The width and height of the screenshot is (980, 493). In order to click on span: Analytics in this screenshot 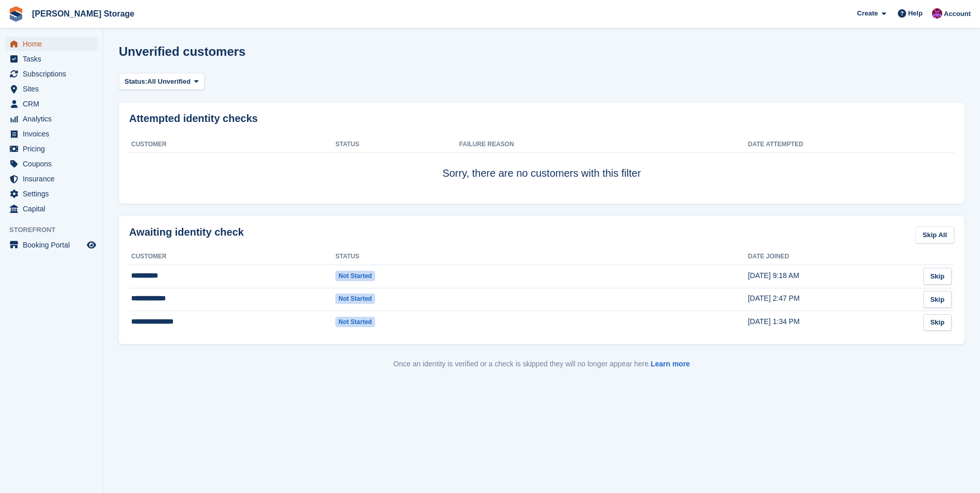, I will do `click(53, 119)`.